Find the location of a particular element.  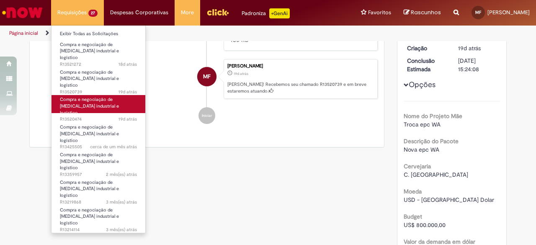

span: Despesas Corporativas is located at coordinates (139, 13).